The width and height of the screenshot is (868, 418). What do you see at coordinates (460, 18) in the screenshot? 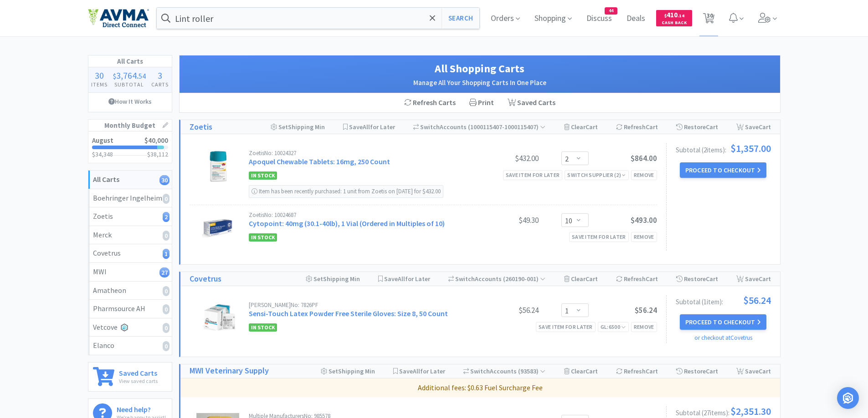
I see `button: Search` at bounding box center [460, 18].